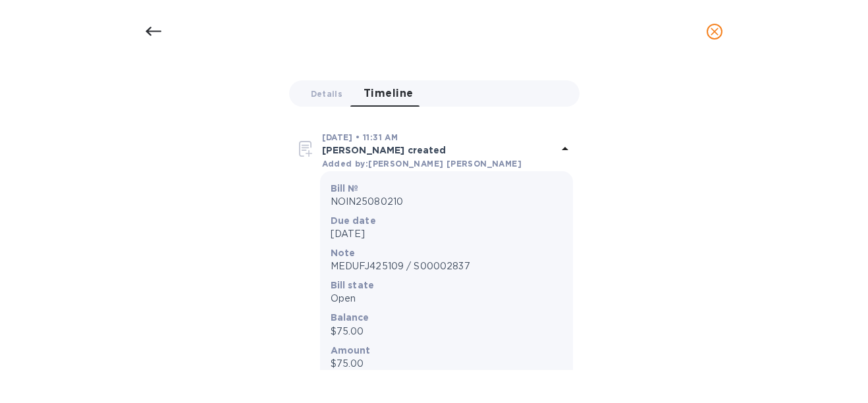  I want to click on b: Amount, so click(350, 350).